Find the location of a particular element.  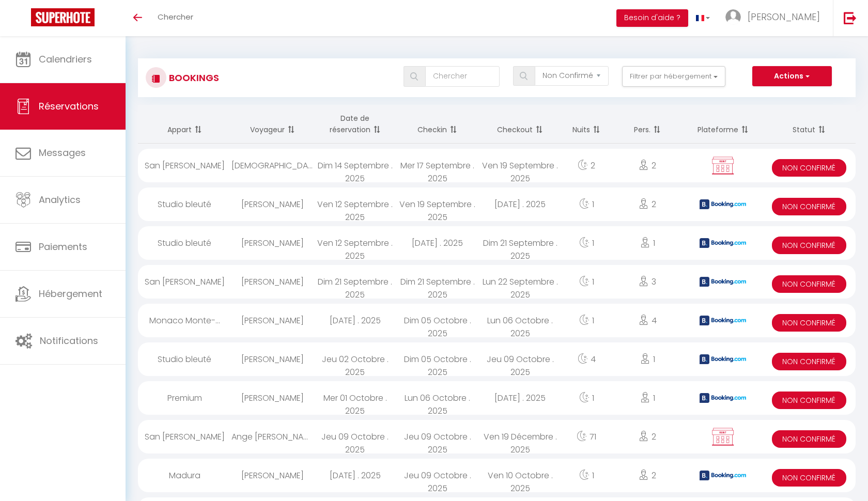

th: Sort by status is located at coordinates (808, 124).